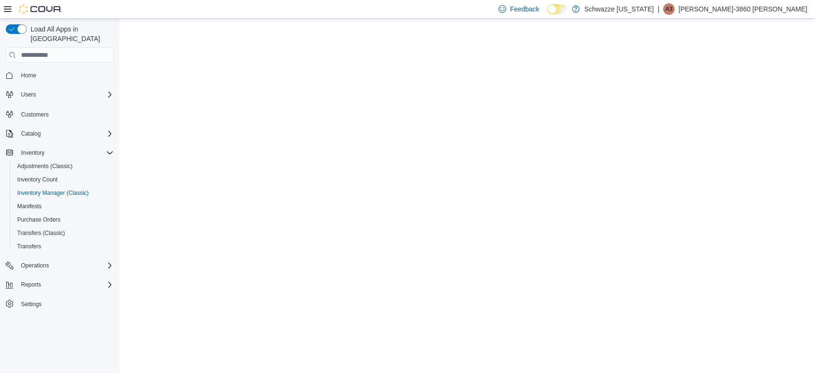 Image resolution: width=815 pixels, height=373 pixels. What do you see at coordinates (41, 9) in the screenshot?
I see `img: Cova` at bounding box center [41, 9].